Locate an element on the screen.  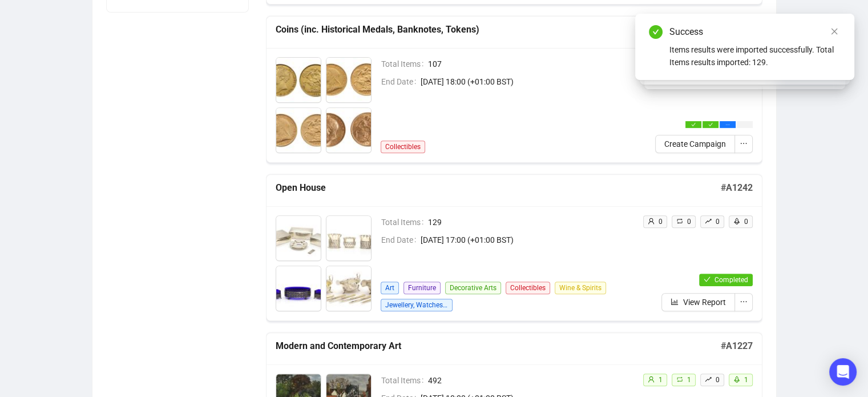
span: Furniture is located at coordinates (422, 288).